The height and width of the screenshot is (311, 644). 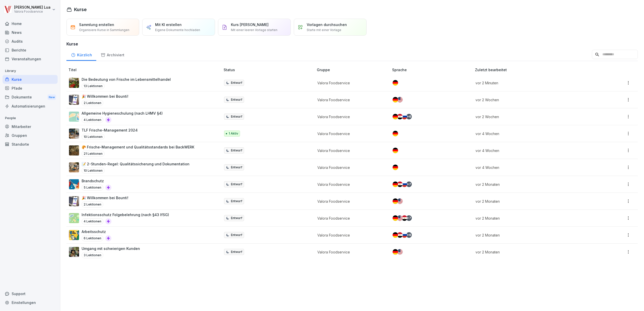 I want to click on p: Sammlung erstellen, so click(x=97, y=24).